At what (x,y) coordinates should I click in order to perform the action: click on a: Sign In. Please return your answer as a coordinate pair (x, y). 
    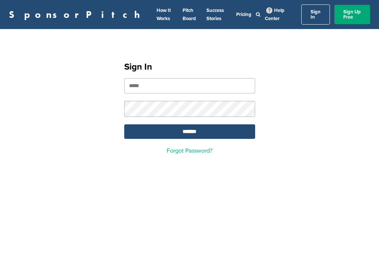
    Looking at the image, I should click on (315, 14).